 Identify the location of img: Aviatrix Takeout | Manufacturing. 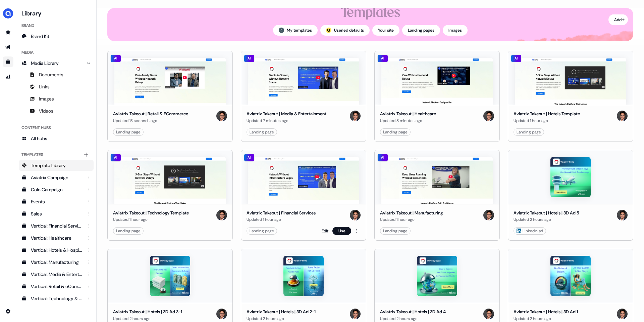
(437, 180).